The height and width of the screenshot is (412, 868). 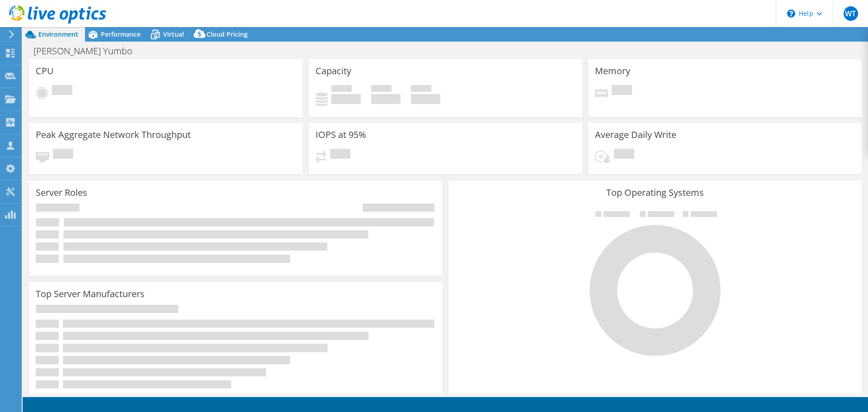 What do you see at coordinates (174, 34) in the screenshot?
I see `span: Virtual` at bounding box center [174, 34].